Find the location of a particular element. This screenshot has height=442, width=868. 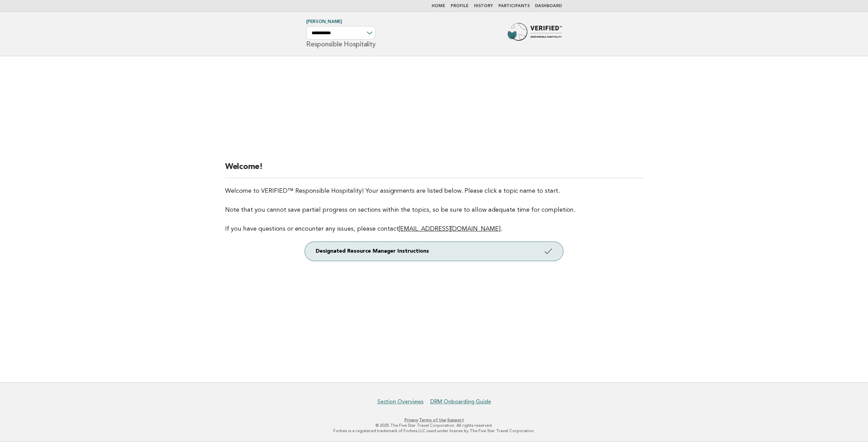

p: © 2025 The Five Star Travel Corporation. All rights reserved. is located at coordinates (434, 425).